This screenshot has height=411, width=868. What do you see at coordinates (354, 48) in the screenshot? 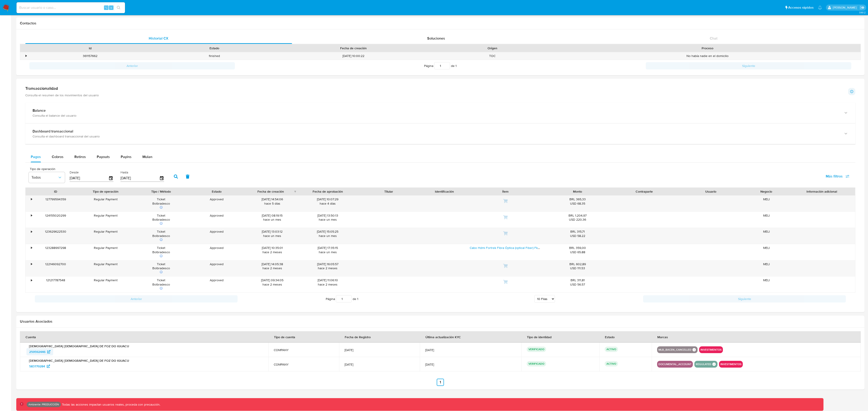
I see `div: Fecha de creación` at bounding box center [354, 48].